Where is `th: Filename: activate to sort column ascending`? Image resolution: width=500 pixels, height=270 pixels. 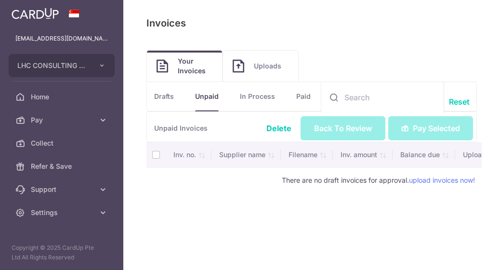
th: Filename: activate to sort column ascending is located at coordinates (307, 155).